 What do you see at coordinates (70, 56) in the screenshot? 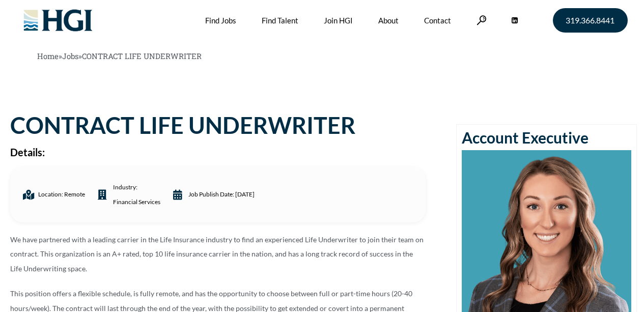
I see `a: Jobs` at bounding box center [70, 56].